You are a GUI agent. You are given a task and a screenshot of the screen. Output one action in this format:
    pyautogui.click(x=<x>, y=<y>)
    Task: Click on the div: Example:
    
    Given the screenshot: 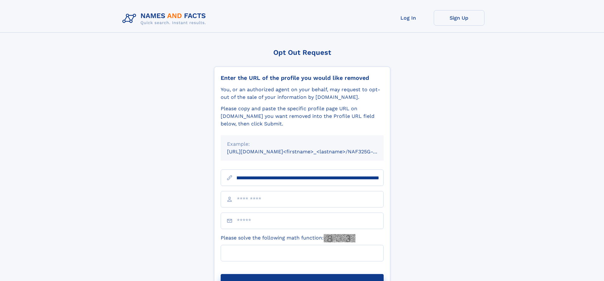 What is the action you would take?
    pyautogui.click(x=302, y=144)
    